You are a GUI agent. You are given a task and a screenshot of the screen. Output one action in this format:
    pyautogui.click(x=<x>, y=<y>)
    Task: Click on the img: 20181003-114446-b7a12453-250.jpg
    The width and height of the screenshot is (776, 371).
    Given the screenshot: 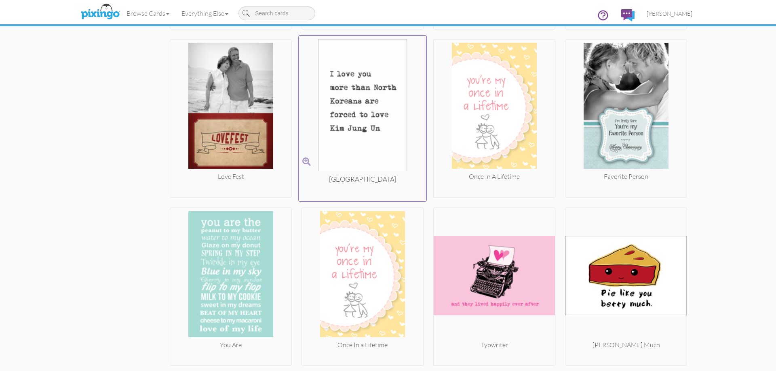 What is the action you would take?
    pyautogui.click(x=626, y=107)
    